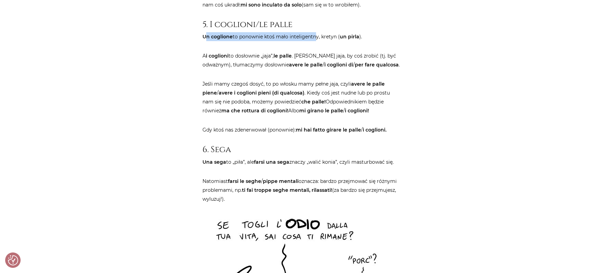 Image resolution: width=604 pixels, height=273 pixels. Describe the element at coordinates (271, 5) in the screenshot. I see `strong: mi sono inculato da solo` at that location.